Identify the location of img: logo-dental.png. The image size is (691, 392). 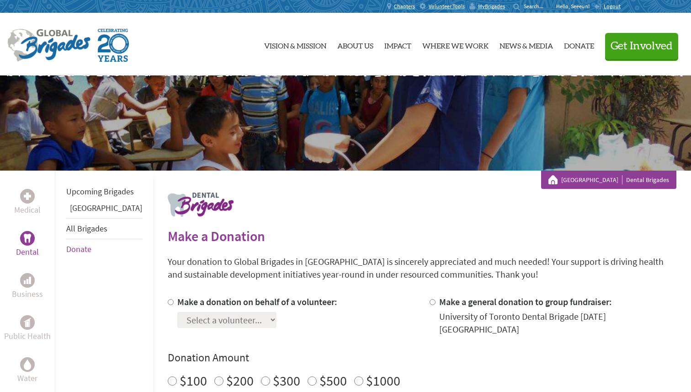
(201, 204).